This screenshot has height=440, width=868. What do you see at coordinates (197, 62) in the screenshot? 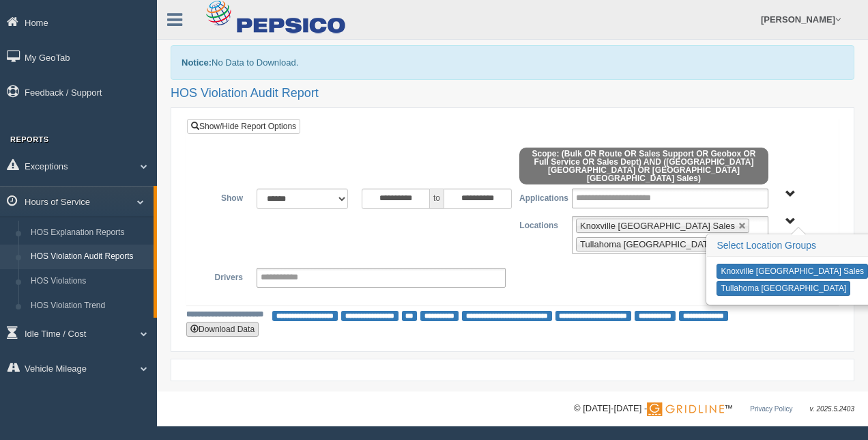
I see `b: Notice:` at bounding box center [197, 62].